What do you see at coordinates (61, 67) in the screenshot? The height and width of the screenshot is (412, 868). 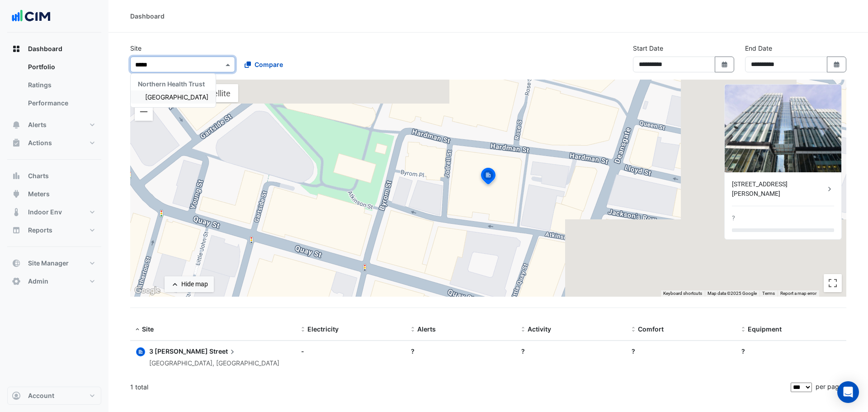 I see `a: Portfolio` at bounding box center [61, 67].